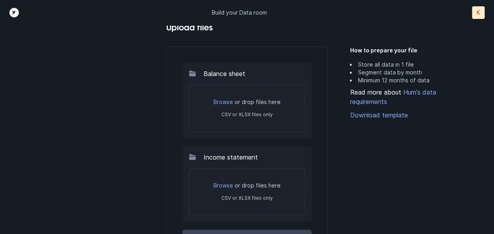 The width and height of the screenshot is (494, 234). Describe the element at coordinates (225, 74) in the screenshot. I see `p: Balance sheet` at that location.